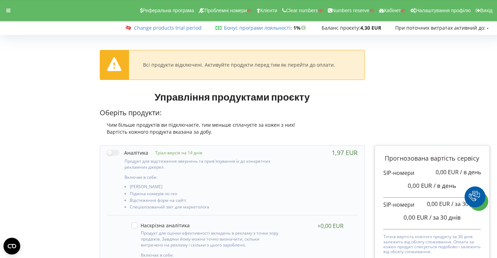 The image size is (497, 258). I want to click on span: Баланс проєкту:, so click(341, 28).